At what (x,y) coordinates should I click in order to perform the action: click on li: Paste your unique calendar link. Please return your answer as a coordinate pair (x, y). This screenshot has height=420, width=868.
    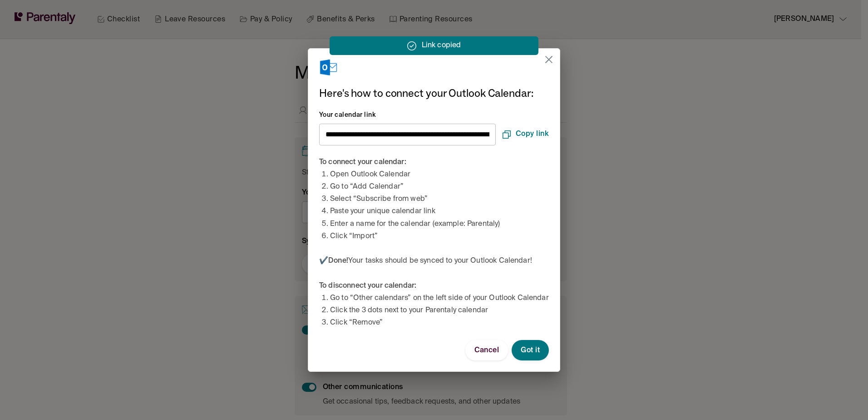
    Looking at the image, I should click on (439, 211).